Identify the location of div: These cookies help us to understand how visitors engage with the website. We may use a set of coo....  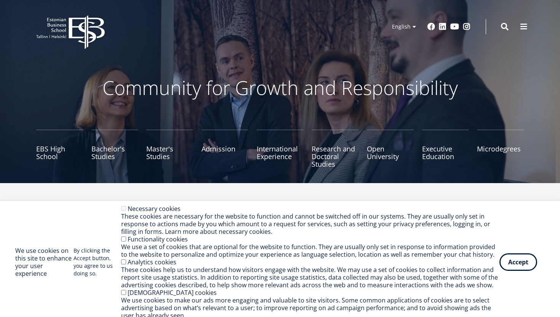
(310, 277).